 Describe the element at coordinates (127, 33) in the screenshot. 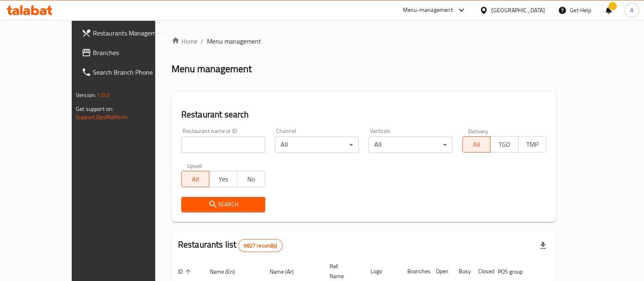

I see `a: Restaurants Management` at that location.